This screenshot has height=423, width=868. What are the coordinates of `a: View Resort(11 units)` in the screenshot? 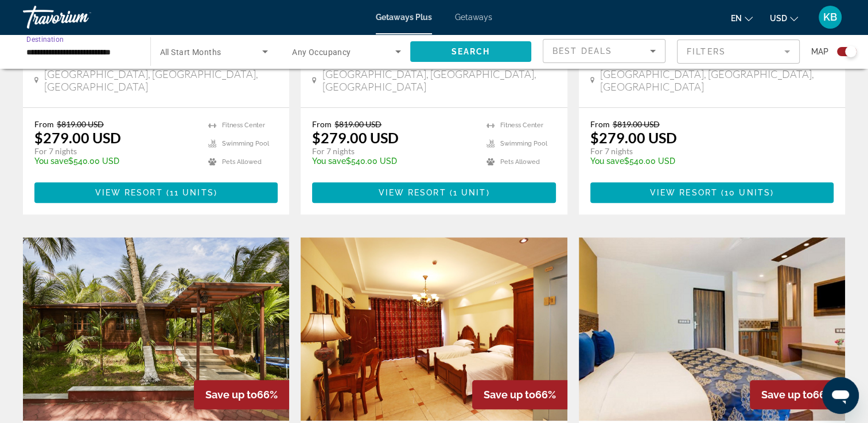 It's located at (156, 193).